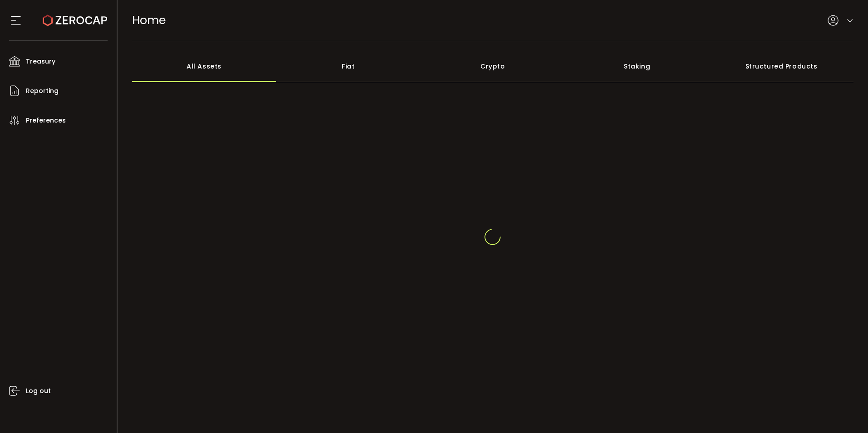 The image size is (868, 433). Describe the element at coordinates (204, 66) in the screenshot. I see `div: All Assets` at that location.